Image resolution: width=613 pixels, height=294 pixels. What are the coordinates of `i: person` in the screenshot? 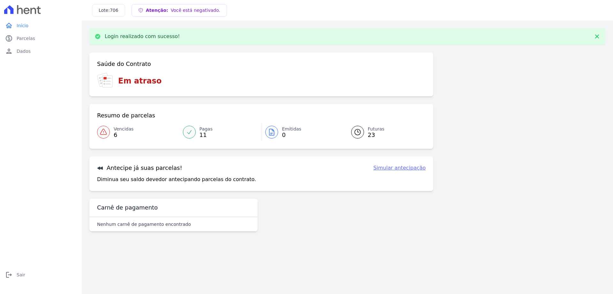 It's located at (9, 51).